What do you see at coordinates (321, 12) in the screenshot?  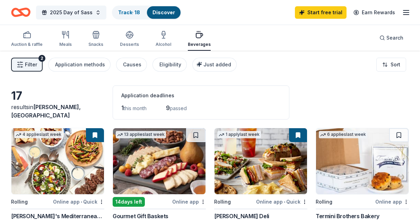 I see `a: Start free trial` at bounding box center [321, 12].